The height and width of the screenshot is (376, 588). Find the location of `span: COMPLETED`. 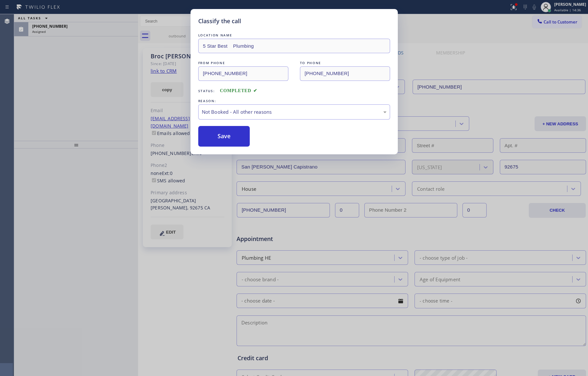

span: COMPLETED is located at coordinates (239, 90).